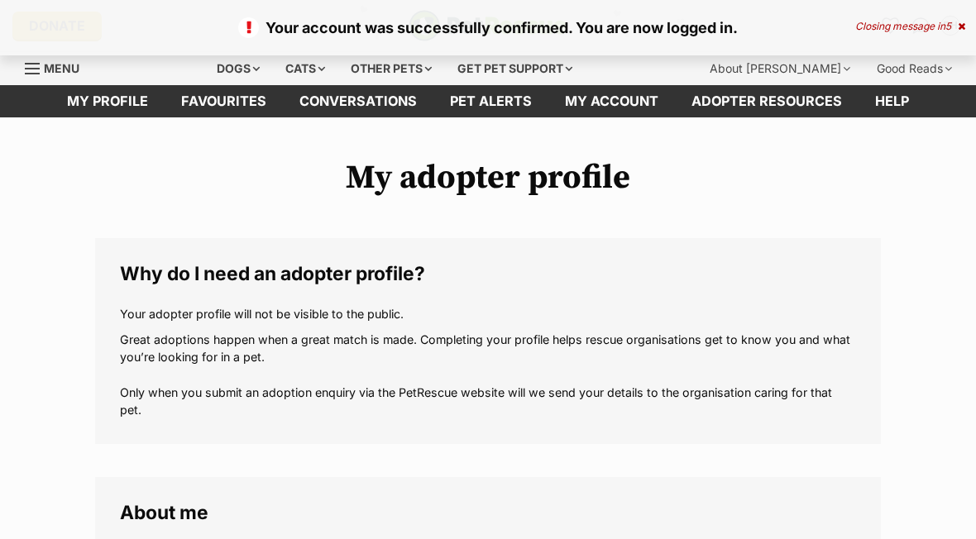 This screenshot has height=539, width=976. I want to click on p: Great adoptions happen when a great match is made. Completing your profile helps rescue organisat..., so click(488, 375).